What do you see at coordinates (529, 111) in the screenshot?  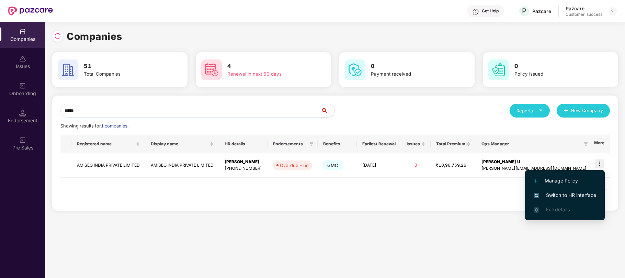 I see `div: Reports` at bounding box center [529, 111].